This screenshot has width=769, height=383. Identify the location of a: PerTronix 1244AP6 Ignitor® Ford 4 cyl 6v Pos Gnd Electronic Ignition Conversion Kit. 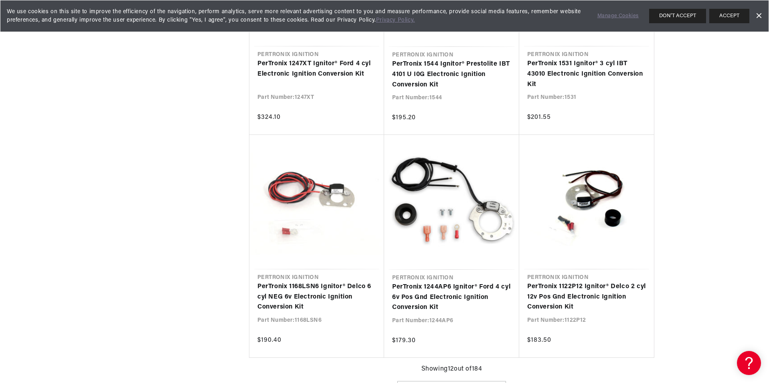
(451, 298).